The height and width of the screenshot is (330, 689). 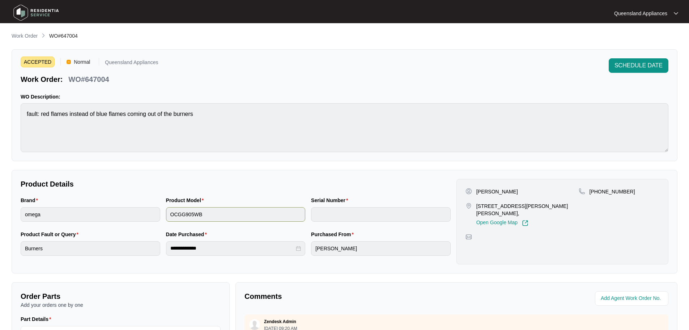 What do you see at coordinates (90, 248) in the screenshot?
I see `input: Product Fault or Query` at bounding box center [90, 248].